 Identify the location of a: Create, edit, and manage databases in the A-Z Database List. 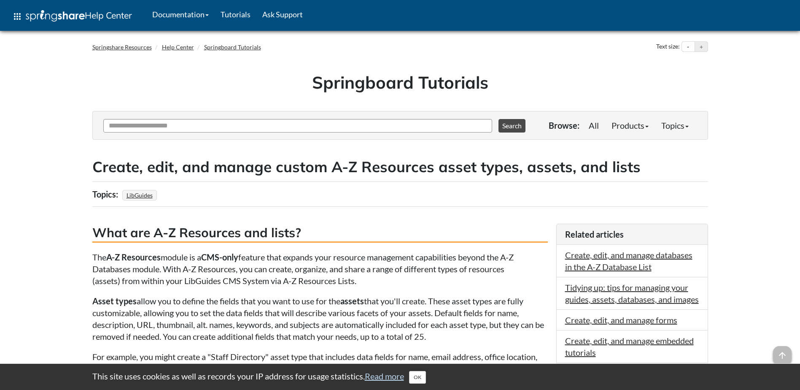
(629, 261).